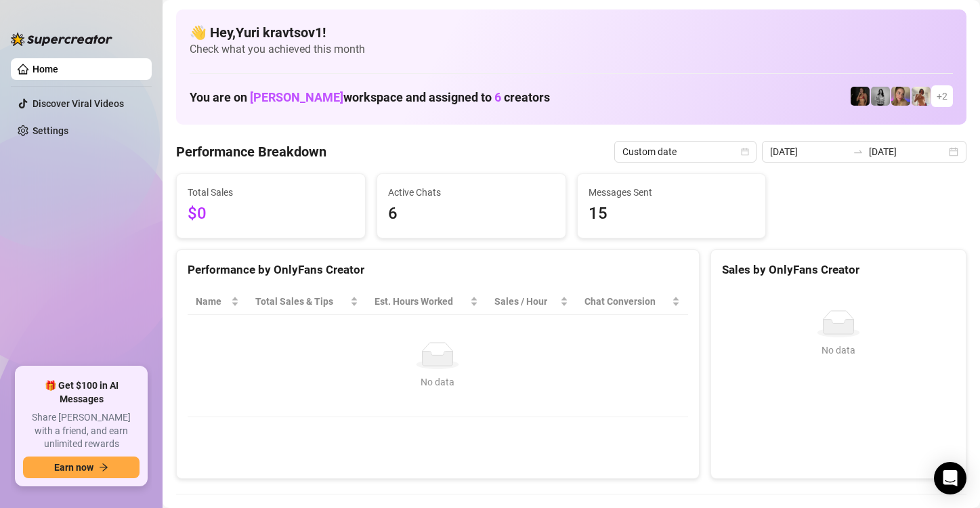 The width and height of the screenshot is (980, 508). What do you see at coordinates (860, 96) in the screenshot?
I see `img: D` at bounding box center [860, 96].